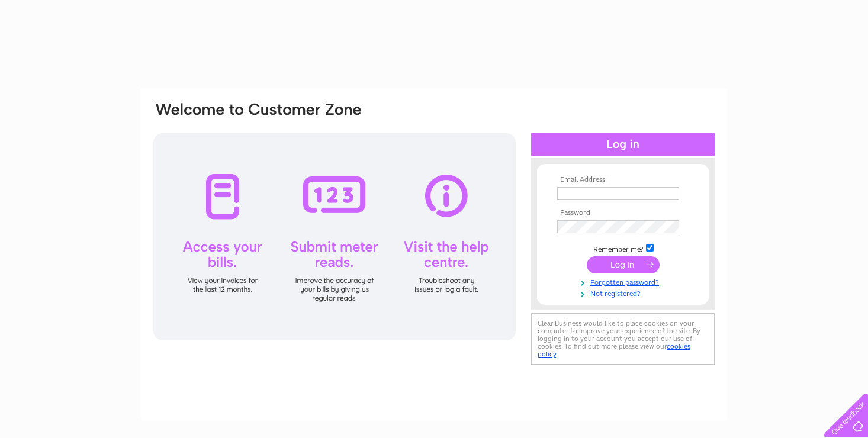 This screenshot has width=868, height=438. Describe the element at coordinates (624, 292) in the screenshot. I see `a: Not registered?` at that location.